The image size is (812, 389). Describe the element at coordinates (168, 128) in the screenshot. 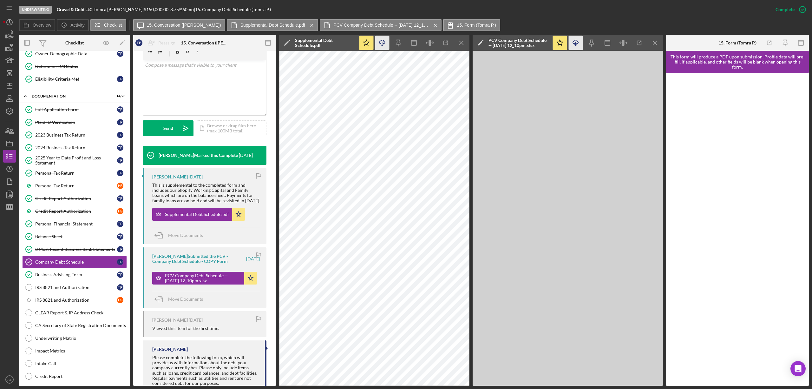

I see `button: Send` at that location.